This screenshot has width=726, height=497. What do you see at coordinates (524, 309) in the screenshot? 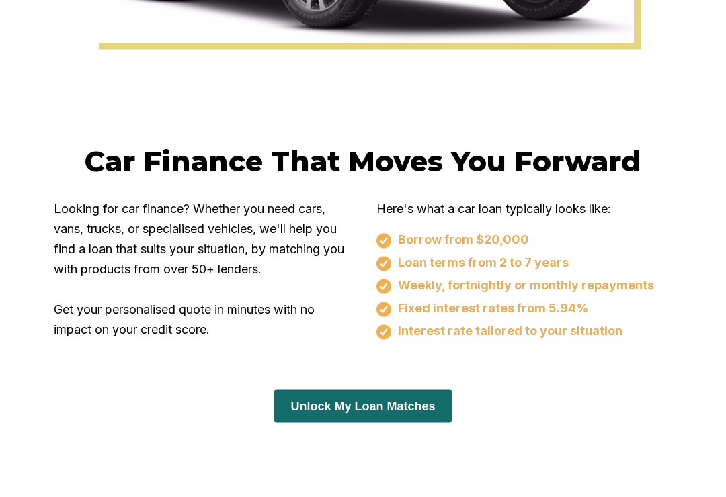
I see `div: Fixed interest rates from 5.94%` at bounding box center [524, 309].